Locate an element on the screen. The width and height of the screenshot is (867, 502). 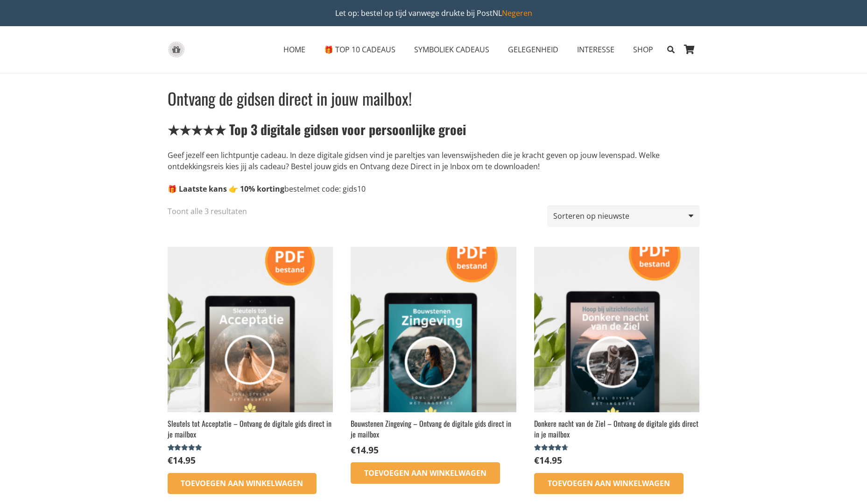
a: Negeren is located at coordinates (517, 13).